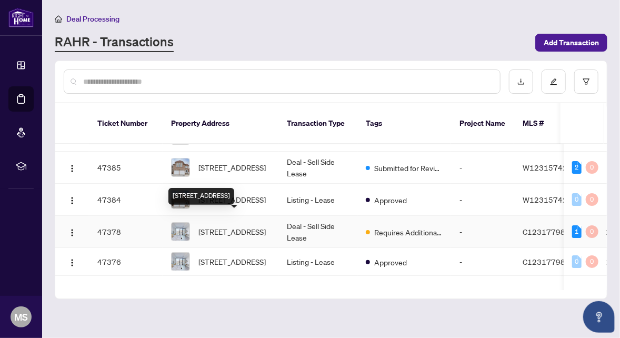  I want to click on th: Property Address, so click(221, 124).